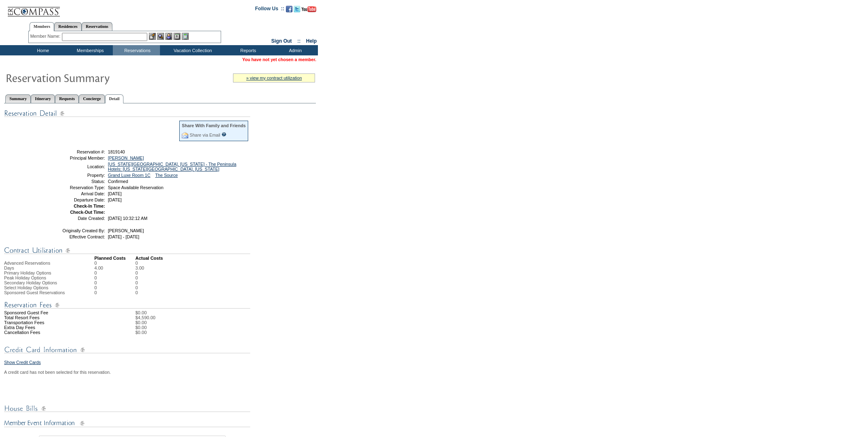 This screenshot has height=437, width=868. Describe the element at coordinates (88, 212) in the screenshot. I see `strong: Check-Out Time:` at that location.